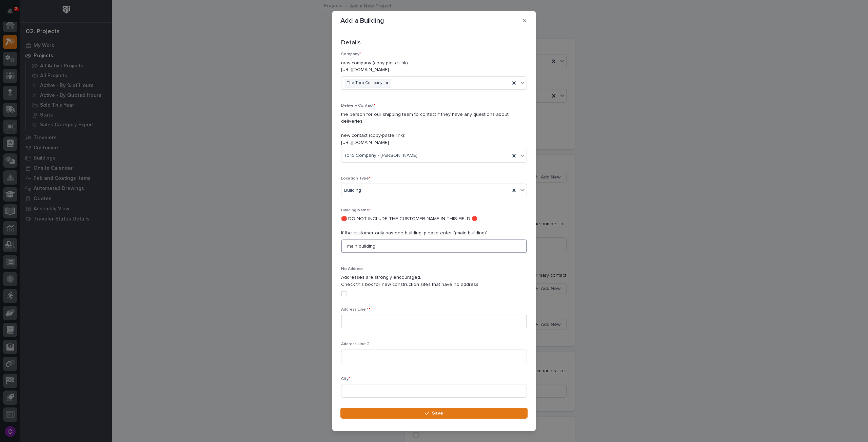 The height and width of the screenshot is (442, 868). I want to click on span: Company, so click(351, 55).